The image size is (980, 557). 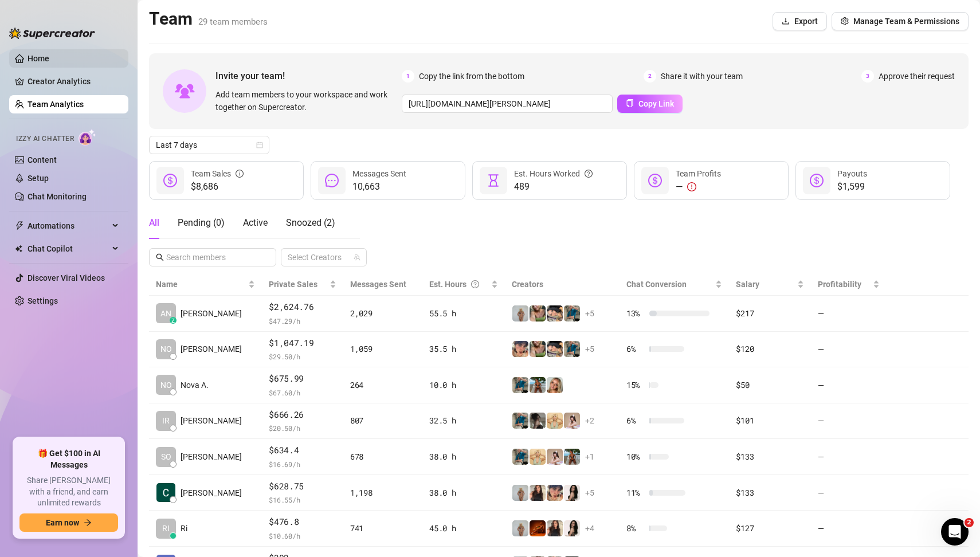 I want to click on span: 6 %, so click(x=635, y=349).